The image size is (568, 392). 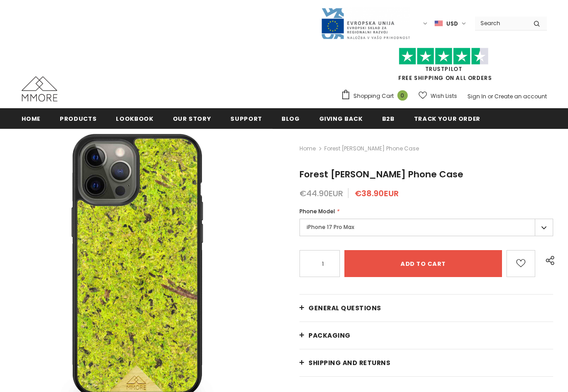 I want to click on span: PACKAGING, so click(x=329, y=336).